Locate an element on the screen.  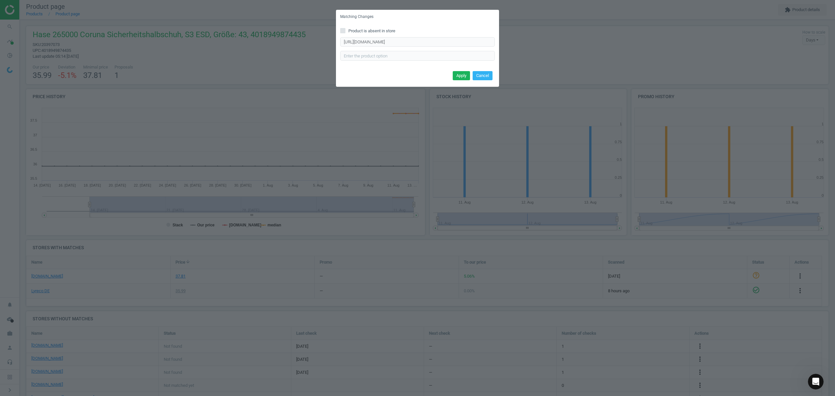
input: Enter correct product URL is located at coordinates (417, 42).